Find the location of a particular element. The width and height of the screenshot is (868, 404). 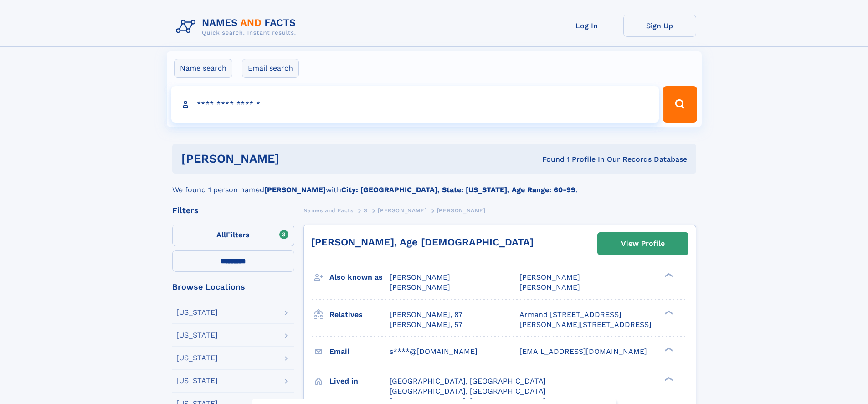

h3: Email is located at coordinates (360, 351).